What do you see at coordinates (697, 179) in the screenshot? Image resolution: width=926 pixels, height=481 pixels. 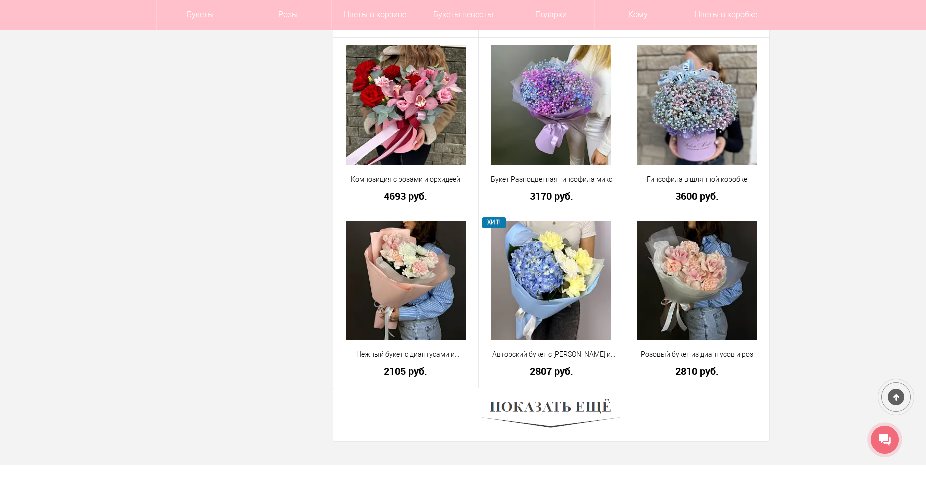 I see `span: Гипсофила в шляпной коробке` at bounding box center [697, 179].